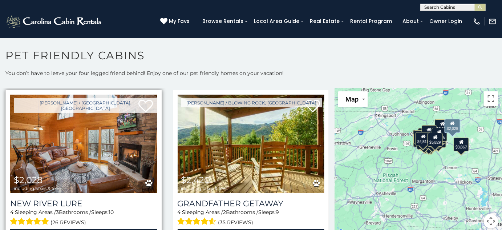  I want to click on img: New River Lure, so click(84, 144).